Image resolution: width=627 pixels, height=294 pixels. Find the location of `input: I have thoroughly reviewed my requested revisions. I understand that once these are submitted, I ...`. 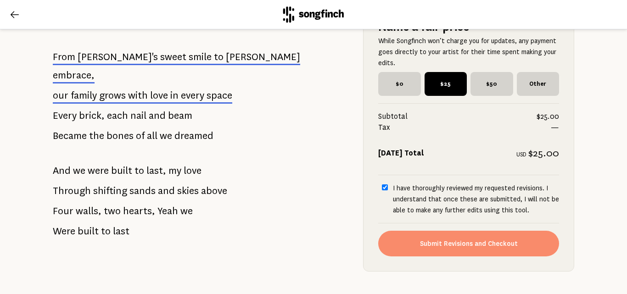

input: I have thoroughly reviewed my requested revisions. I understand that once these are submitted, I ... is located at coordinates (384, 187).